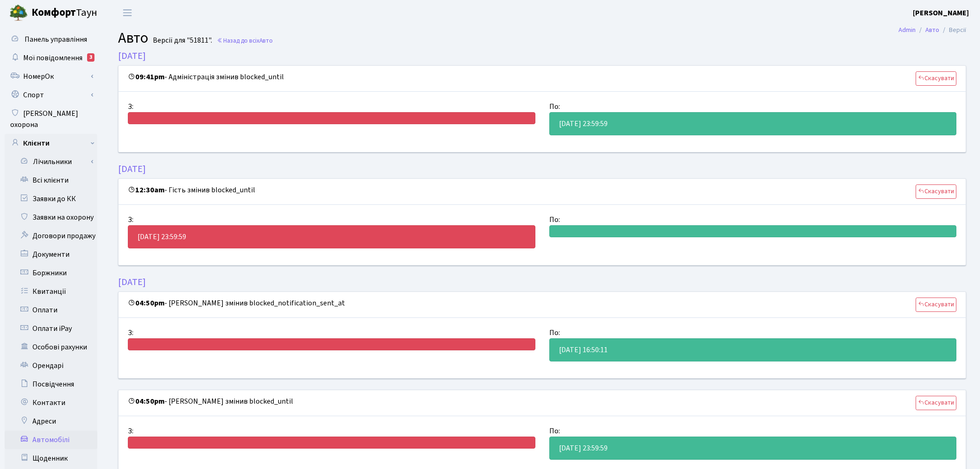 The image size is (980, 469). I want to click on a: Заявки до КК, so click(51, 199).